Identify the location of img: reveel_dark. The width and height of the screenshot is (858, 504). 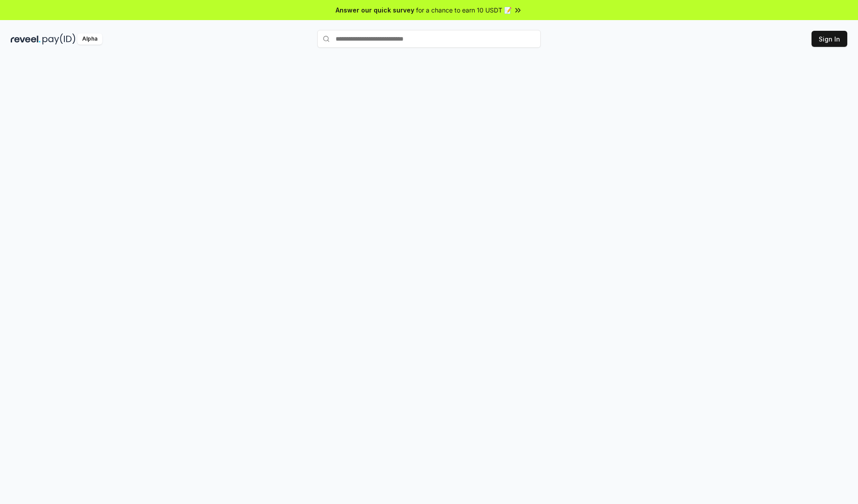
(26, 39).